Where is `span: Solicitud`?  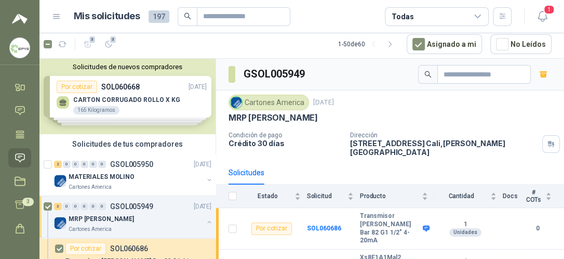
span: Solicitud is located at coordinates (326, 196).